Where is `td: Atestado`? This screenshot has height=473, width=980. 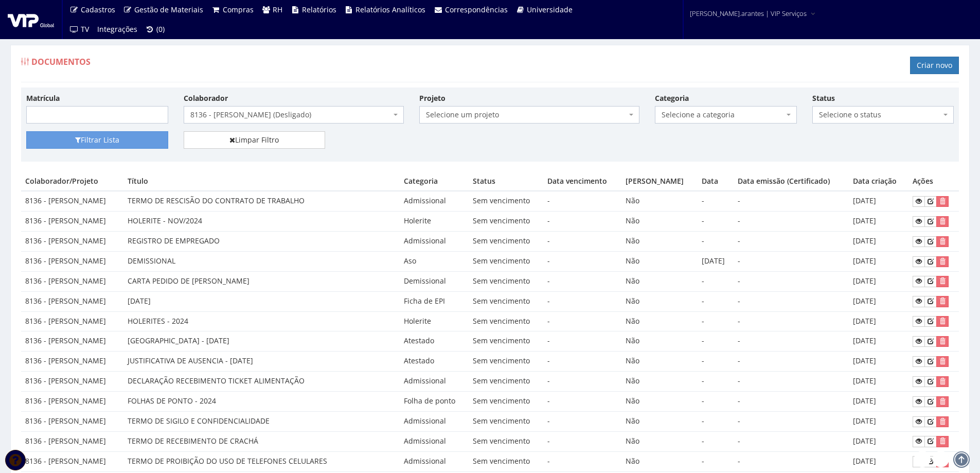
td: Atestado is located at coordinates (434, 361).